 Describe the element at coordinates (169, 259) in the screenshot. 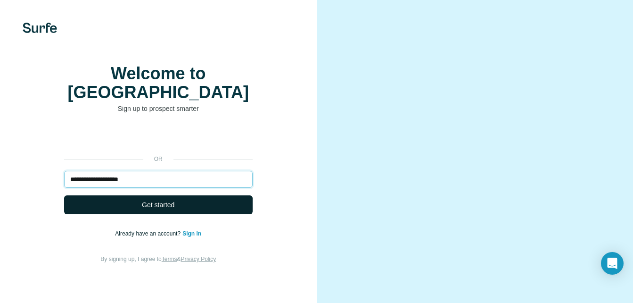

I see `a: Terms` at that location.